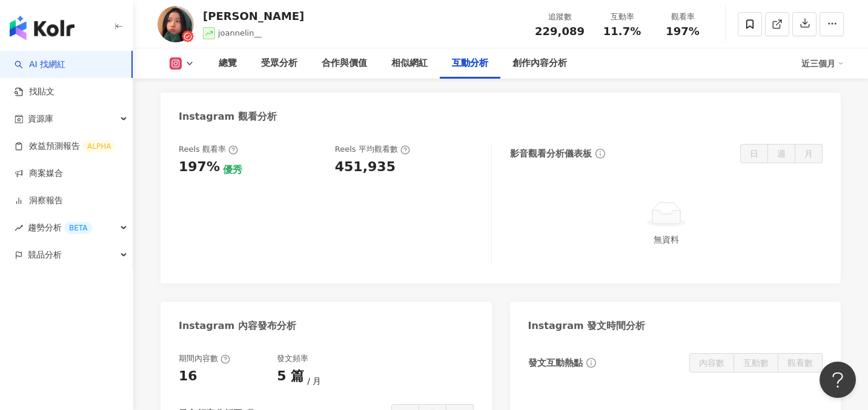 Image resolution: width=868 pixels, height=410 pixels. What do you see at coordinates (228, 117) in the screenshot?
I see `div: Instagram 觀看分析` at bounding box center [228, 117].